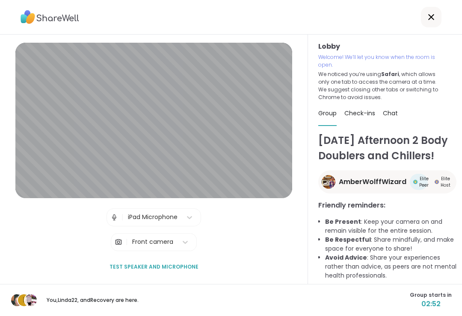  What do you see at coordinates (415, 182) in the screenshot?
I see `img: Elite Peer` at bounding box center [415, 182].